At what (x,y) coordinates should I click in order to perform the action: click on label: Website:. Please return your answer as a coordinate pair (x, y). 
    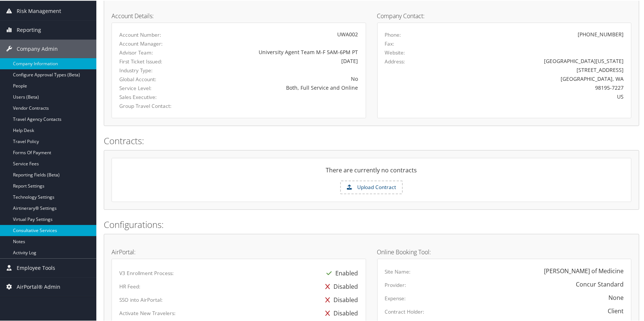
    Looking at the image, I should click on (395, 52).